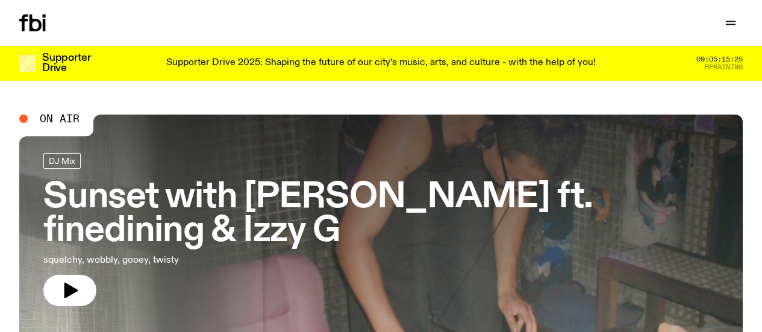 The width and height of the screenshot is (762, 332). Describe the element at coordinates (723, 67) in the screenshot. I see `span: Remaining` at that location.